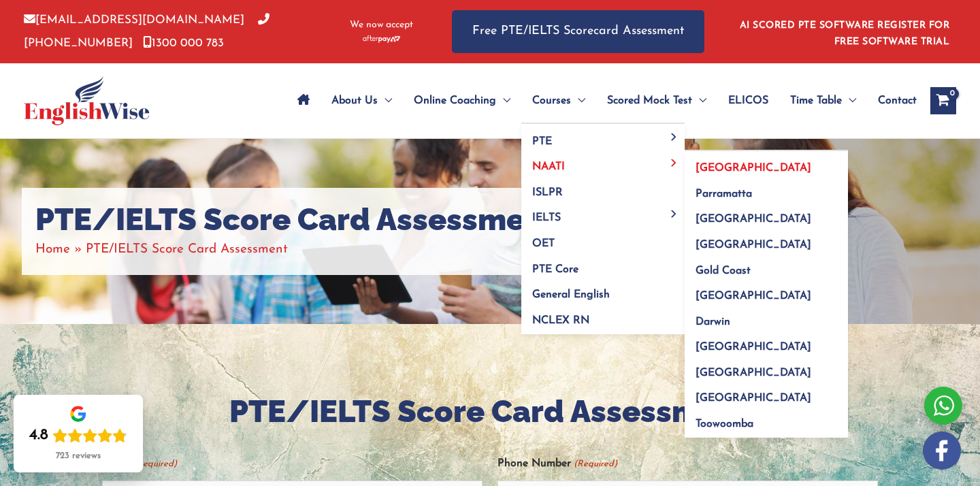  What do you see at coordinates (557, 464) in the screenshot?
I see `label: Phone Number` at bounding box center [557, 464].